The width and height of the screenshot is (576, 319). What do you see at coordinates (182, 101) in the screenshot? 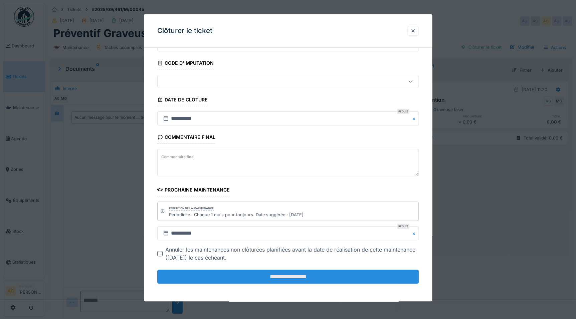
I see `div: Date de clôture` at bounding box center [182, 101].